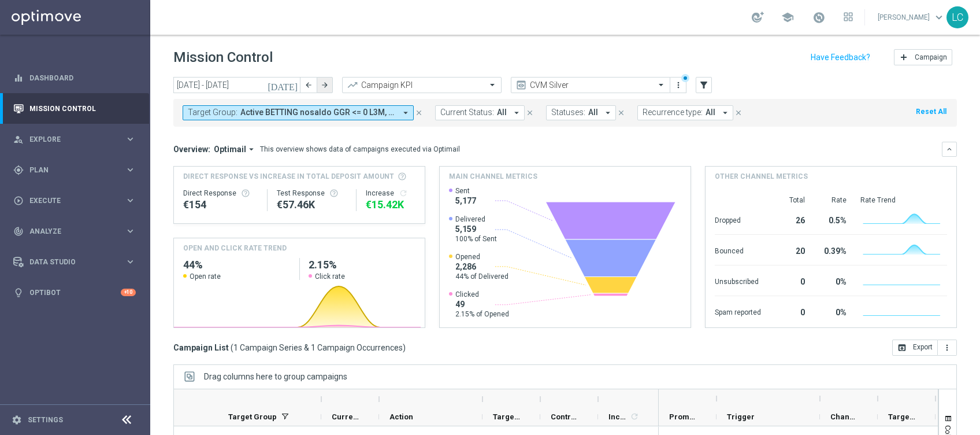 The width and height of the screenshot is (980, 435). I want to click on span: Drag columns here to group campaigns, so click(275, 377).